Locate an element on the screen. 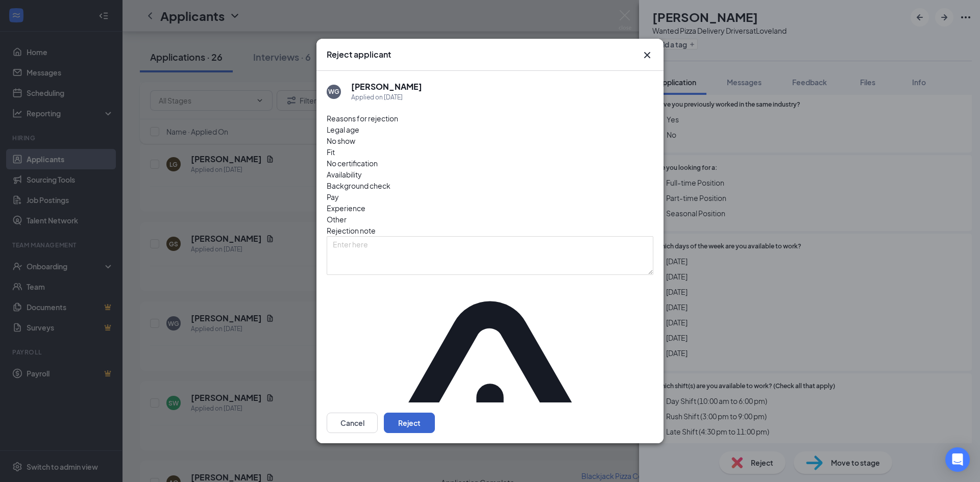 This screenshot has height=482, width=980. span: Pay is located at coordinates (333, 196).